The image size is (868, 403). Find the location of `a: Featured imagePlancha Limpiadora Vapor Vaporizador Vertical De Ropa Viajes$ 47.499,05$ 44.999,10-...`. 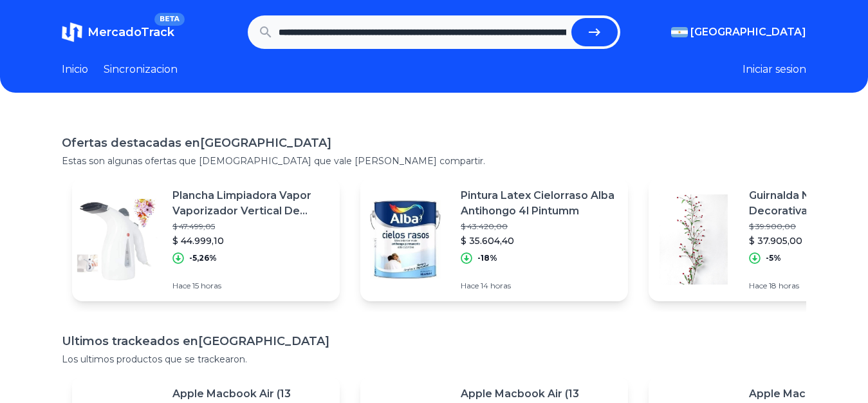

a: Featured imagePlancha Limpiadora Vapor Vaporizador Vertical De Ropa Viajes$ 47.499,05$ 44.999,10-... is located at coordinates (206, 240).